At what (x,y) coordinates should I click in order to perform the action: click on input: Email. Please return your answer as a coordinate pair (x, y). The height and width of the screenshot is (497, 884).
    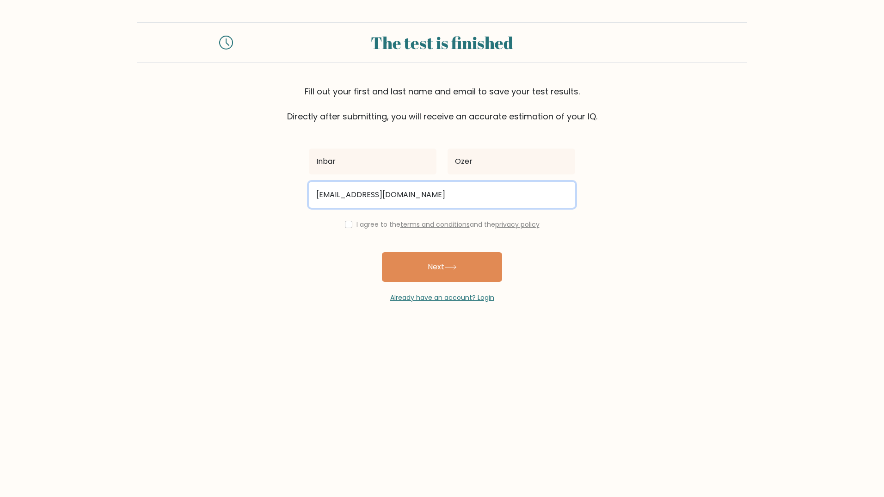
    Looking at the image, I should click on (442, 195).